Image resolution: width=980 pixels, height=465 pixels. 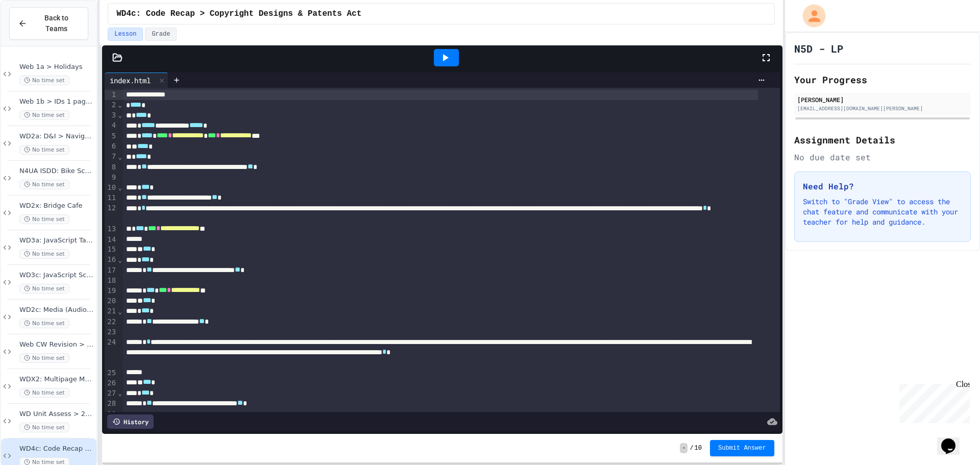 I want to click on div: 24, so click(x=111, y=352).